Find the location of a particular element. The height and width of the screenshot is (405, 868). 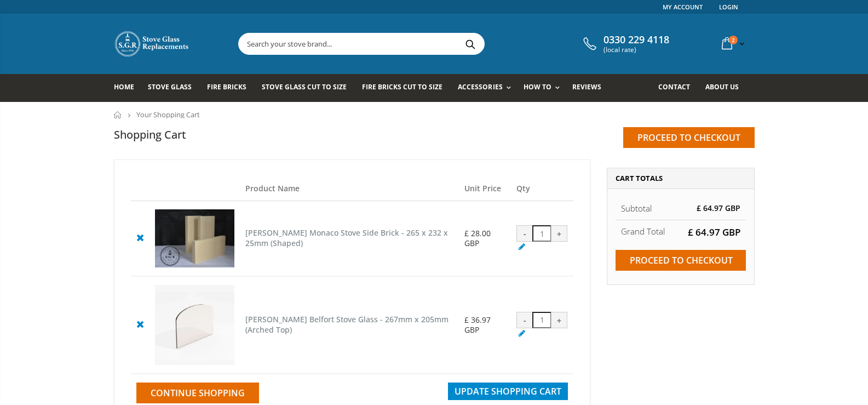

input: Search your stove brand... is located at coordinates (423, 43).